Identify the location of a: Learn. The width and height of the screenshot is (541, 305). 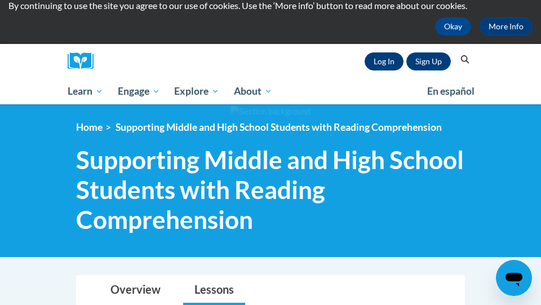
(85, 91).